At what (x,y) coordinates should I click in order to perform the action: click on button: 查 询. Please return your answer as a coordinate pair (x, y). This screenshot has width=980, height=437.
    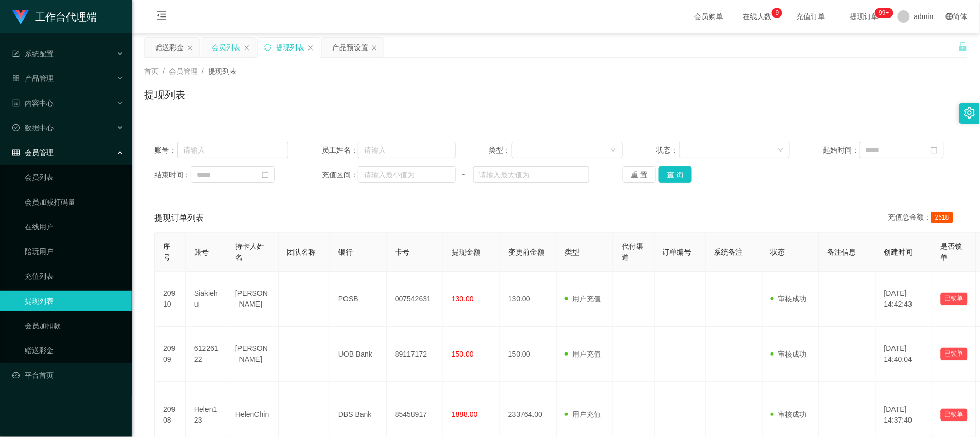
    Looking at the image, I should click on (675, 175).